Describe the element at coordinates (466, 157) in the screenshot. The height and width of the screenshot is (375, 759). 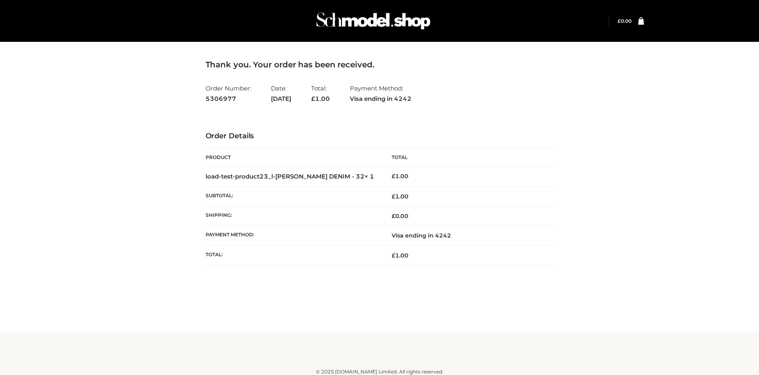
I see `th: Total` at that location.